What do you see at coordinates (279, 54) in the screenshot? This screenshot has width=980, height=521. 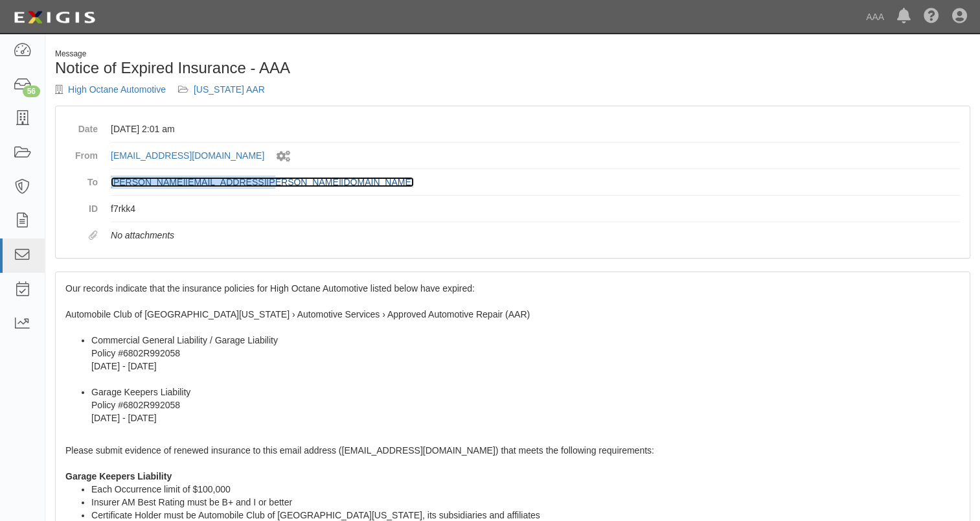 I see `div: Message` at bounding box center [279, 54].